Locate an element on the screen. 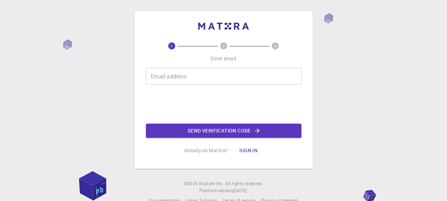  a: Exabyte Inc. is located at coordinates (212, 184).